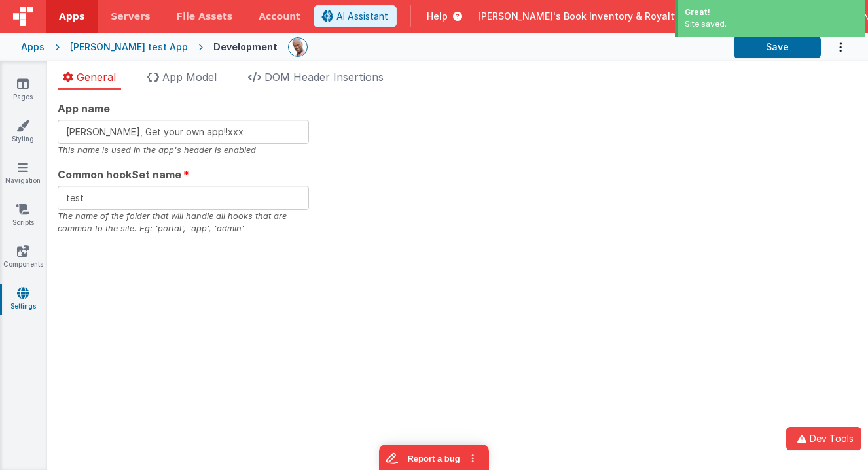 The width and height of the screenshot is (868, 470). What do you see at coordinates (771, 24) in the screenshot?
I see `div: Site saved.` at bounding box center [771, 24].